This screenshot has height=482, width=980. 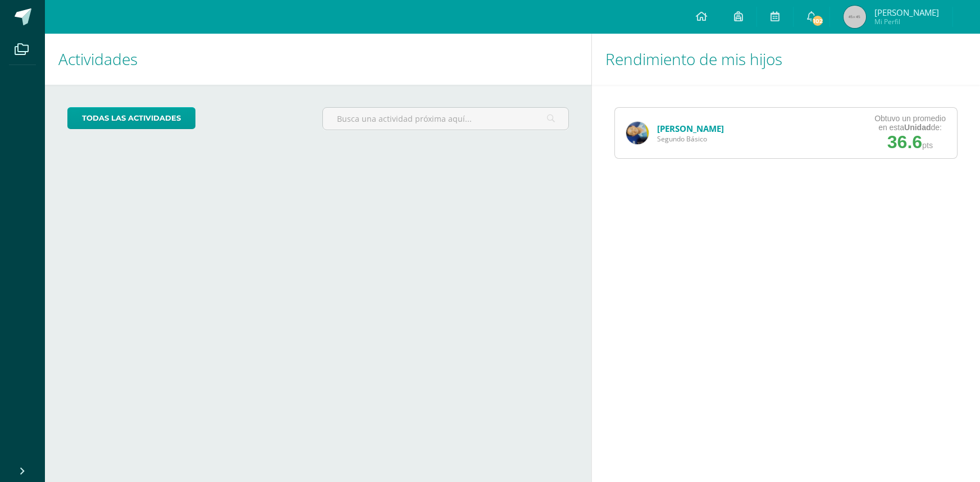 What do you see at coordinates (907, 22) in the screenshot?
I see `span: Mi Perfil` at bounding box center [907, 22].